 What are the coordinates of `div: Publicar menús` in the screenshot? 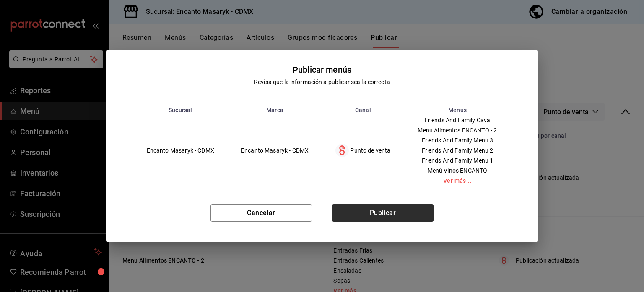 It's located at (322, 70).